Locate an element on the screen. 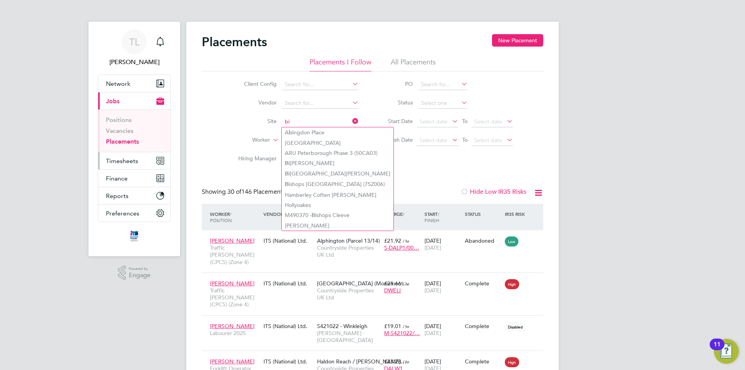  b: bi is located at coordinates (291, 132).